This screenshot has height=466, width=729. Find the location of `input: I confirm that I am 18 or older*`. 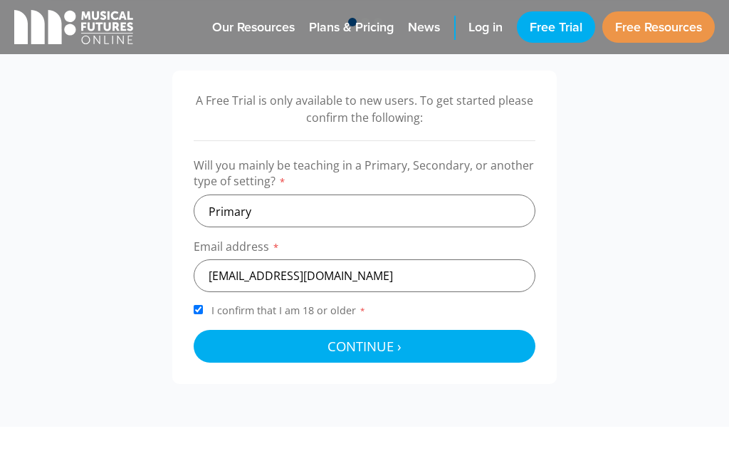

input: I confirm that I am 18 or older* is located at coordinates (198, 309).